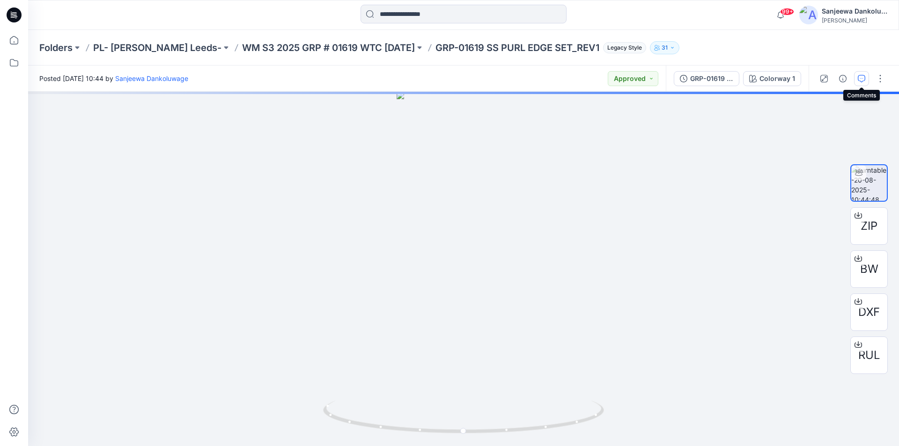  I want to click on button: GRP-01619 SS PURL EDGE SET, so click(706, 79).